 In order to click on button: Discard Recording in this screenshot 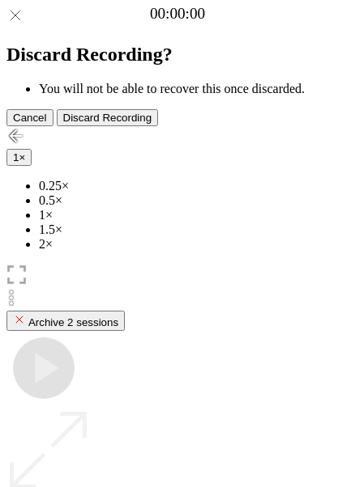, I will do `click(108, 117)`.